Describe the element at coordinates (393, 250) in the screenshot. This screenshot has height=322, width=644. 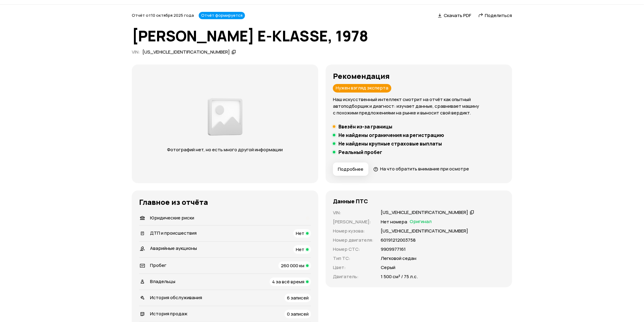
I see `p: 9909977161` at that location.